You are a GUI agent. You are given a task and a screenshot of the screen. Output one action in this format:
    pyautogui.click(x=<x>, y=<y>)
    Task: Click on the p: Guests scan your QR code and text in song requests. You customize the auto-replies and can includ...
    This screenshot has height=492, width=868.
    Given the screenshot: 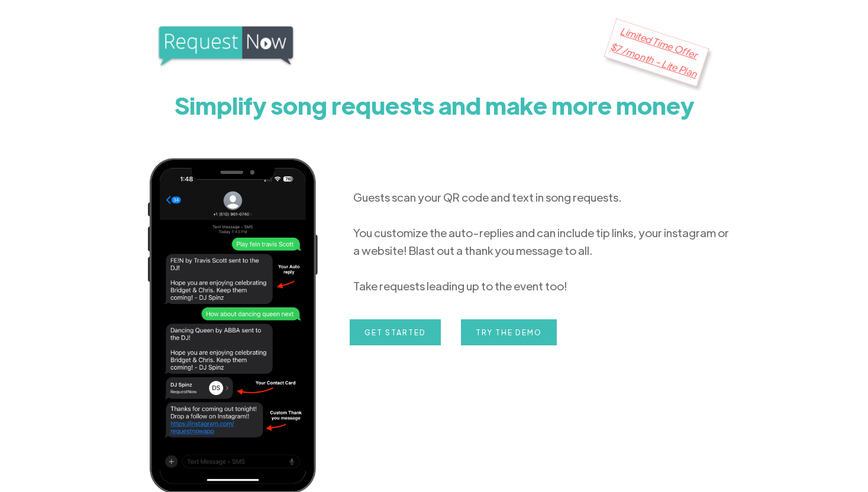 What is the action you would take?
    pyautogui.click(x=541, y=242)
    